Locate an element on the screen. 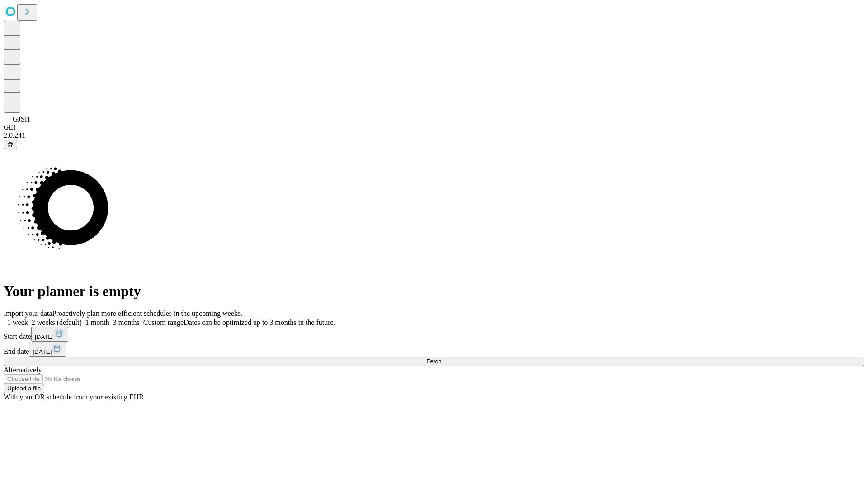 The image size is (868, 488). span: Alternatively is located at coordinates (23, 370).